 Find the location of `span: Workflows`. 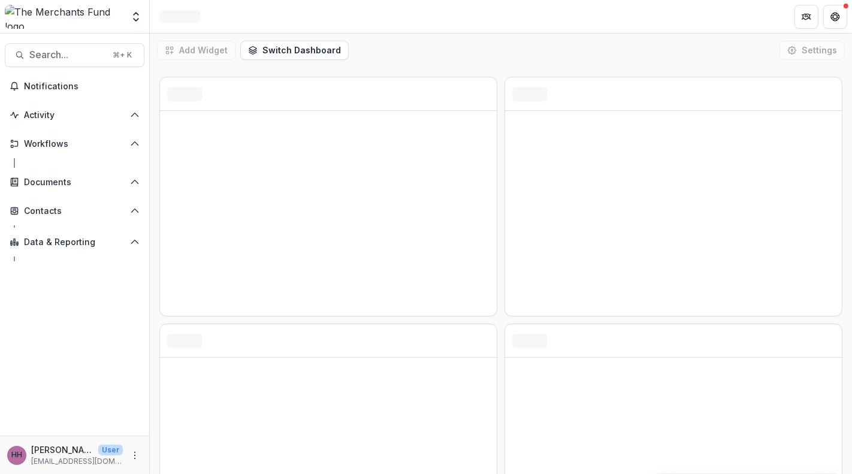

span: Workflows is located at coordinates (74, 144).